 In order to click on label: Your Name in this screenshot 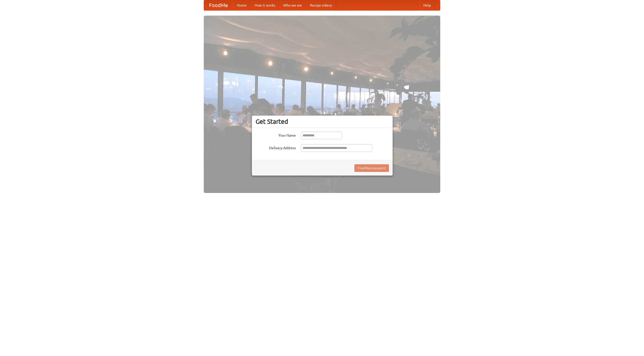, I will do `click(276, 134)`.